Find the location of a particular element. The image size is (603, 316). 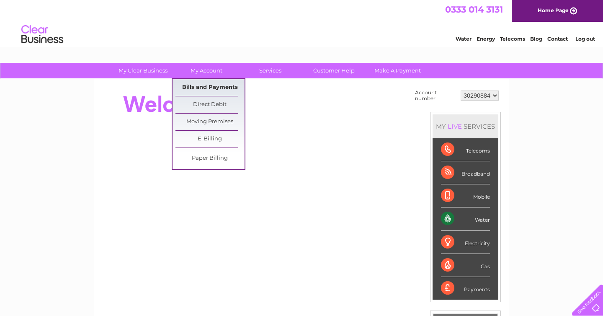

div: Payments is located at coordinates (466, 288).